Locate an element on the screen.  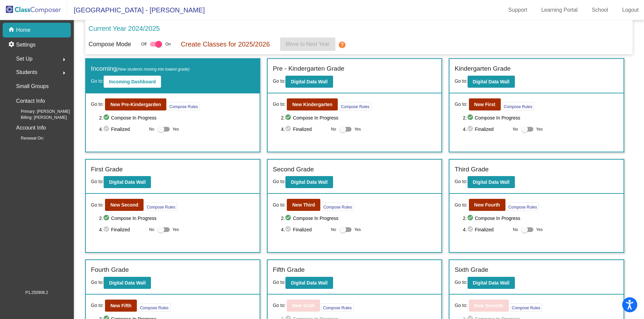
b: Incoming Dashboard is located at coordinates (132, 82).